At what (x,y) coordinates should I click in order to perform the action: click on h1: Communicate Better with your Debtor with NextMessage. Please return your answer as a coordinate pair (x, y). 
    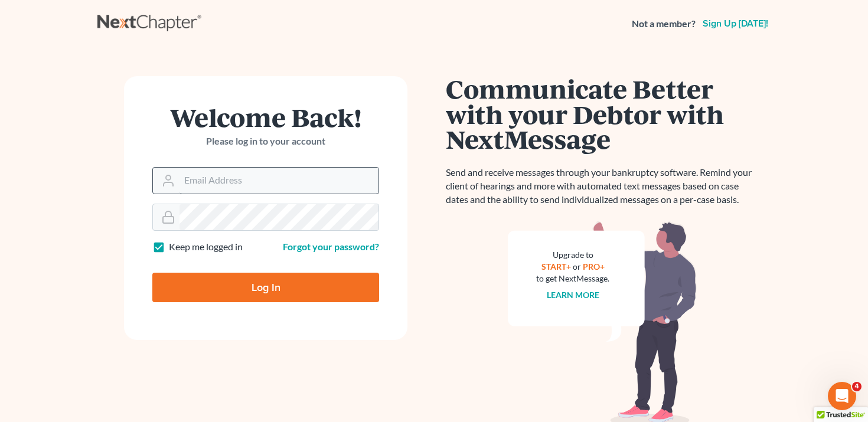
    Looking at the image, I should click on (603, 114).